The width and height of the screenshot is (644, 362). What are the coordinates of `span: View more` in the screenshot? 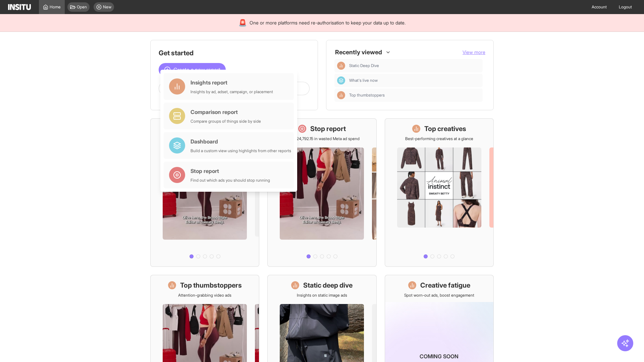 It's located at (474, 52).